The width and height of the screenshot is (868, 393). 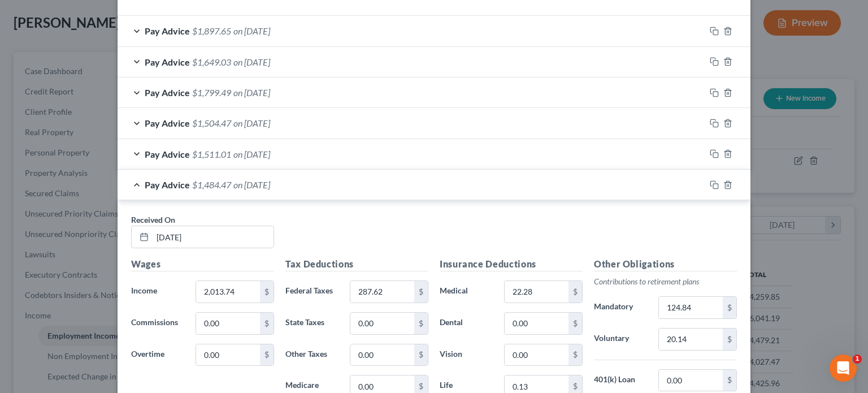 I want to click on label: Vision, so click(x=466, y=355).